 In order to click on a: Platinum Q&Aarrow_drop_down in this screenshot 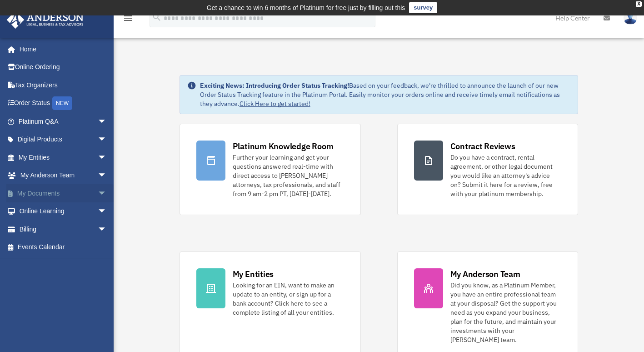, I will do `click(63, 121)`.